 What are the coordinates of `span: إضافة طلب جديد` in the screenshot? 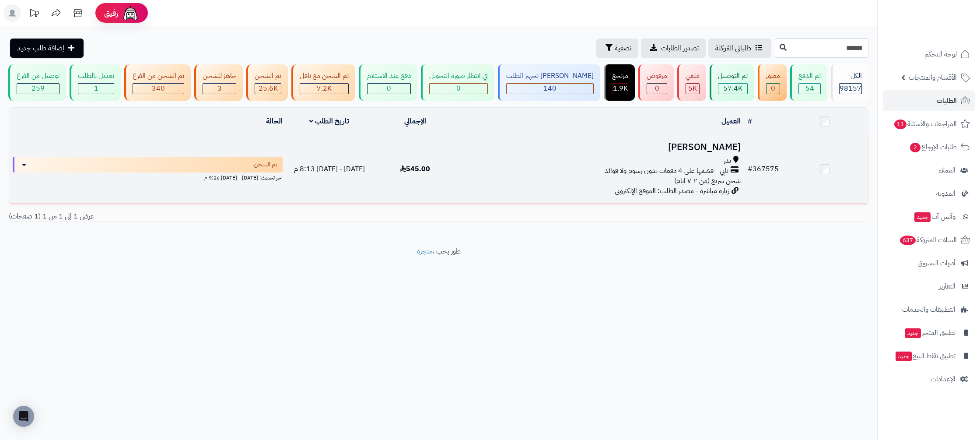 It's located at (41, 48).